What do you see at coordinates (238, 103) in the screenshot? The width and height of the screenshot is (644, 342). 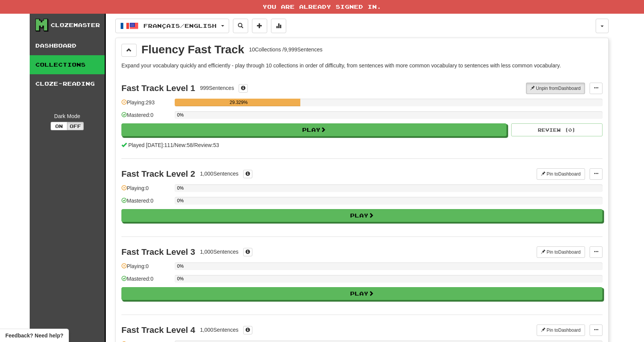 I see `div: 29.329%` at bounding box center [238, 103].